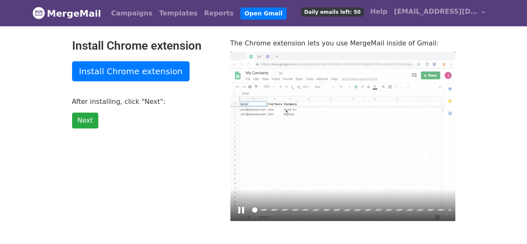 This screenshot has width=527, height=244. Describe the element at coordinates (219, 13) in the screenshot. I see `a: Reports` at that location.